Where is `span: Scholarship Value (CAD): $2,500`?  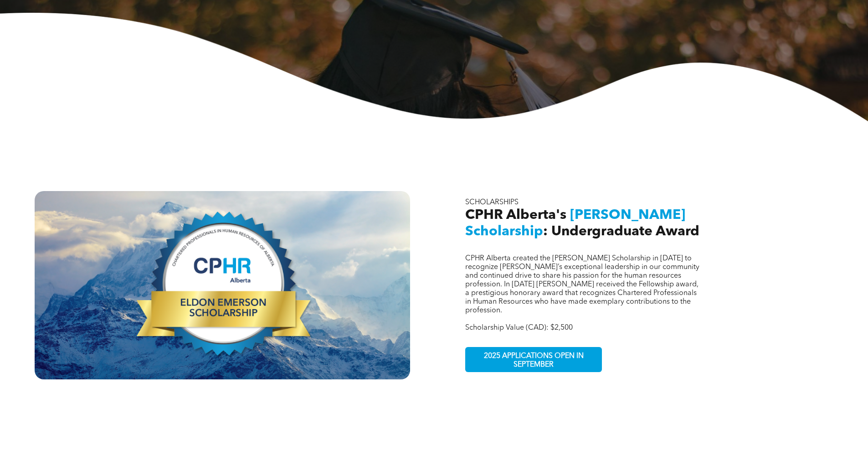 span: Scholarship Value (CAD): $2,500 is located at coordinates (519, 328).